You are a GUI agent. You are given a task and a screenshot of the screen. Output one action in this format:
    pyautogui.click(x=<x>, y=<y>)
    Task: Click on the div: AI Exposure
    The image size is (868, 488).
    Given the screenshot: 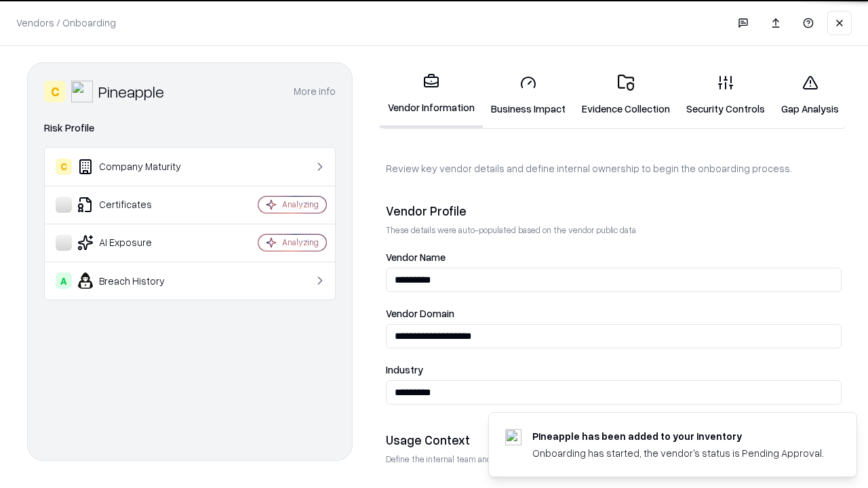 What is the action you would take?
    pyautogui.click(x=136, y=243)
    